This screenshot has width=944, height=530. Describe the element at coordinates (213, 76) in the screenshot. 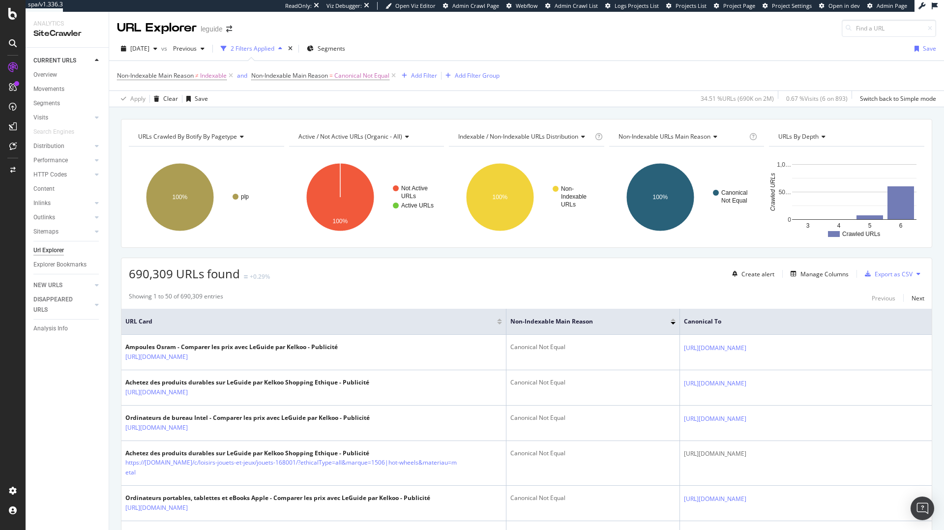

I see `span: Indexable` at that location.